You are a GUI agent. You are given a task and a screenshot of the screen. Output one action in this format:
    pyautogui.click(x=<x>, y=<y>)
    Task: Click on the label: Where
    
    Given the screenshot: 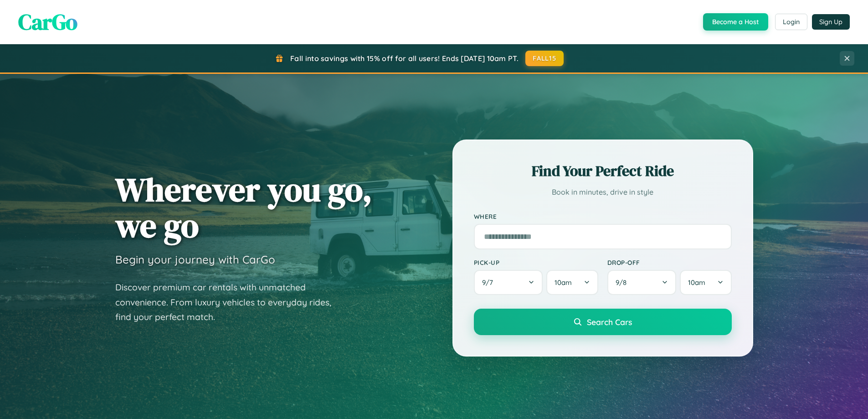 What is the action you would take?
    pyautogui.click(x=603, y=216)
    